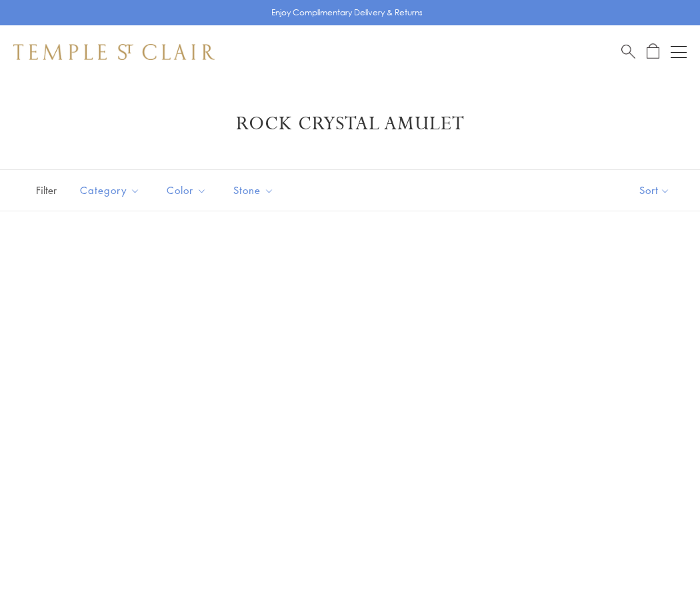  What do you see at coordinates (111, 190) in the screenshot?
I see `span: Category` at bounding box center [111, 190].